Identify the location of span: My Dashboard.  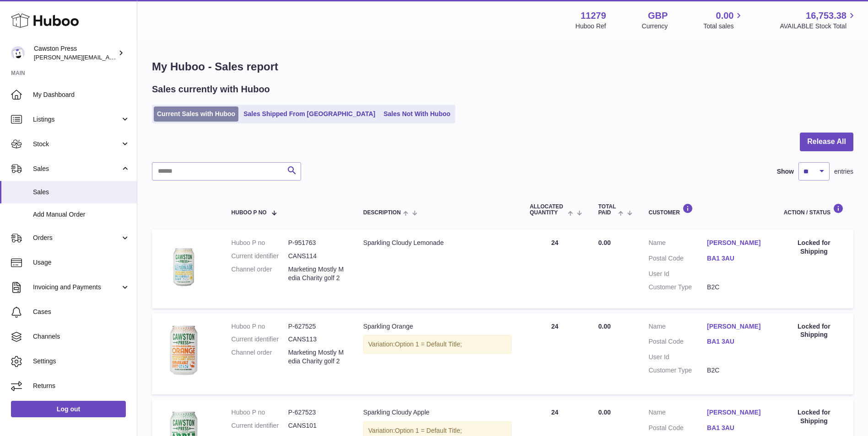
(81, 95).